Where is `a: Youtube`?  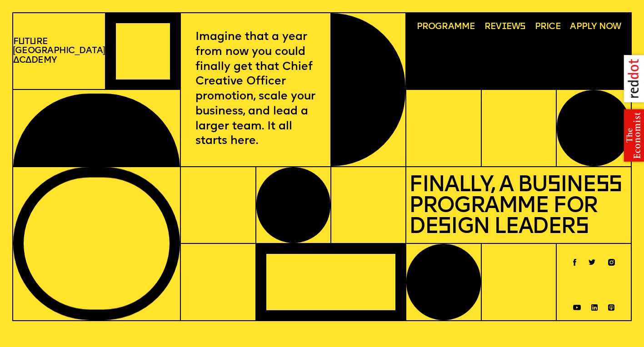 a: Youtube is located at coordinates (577, 304).